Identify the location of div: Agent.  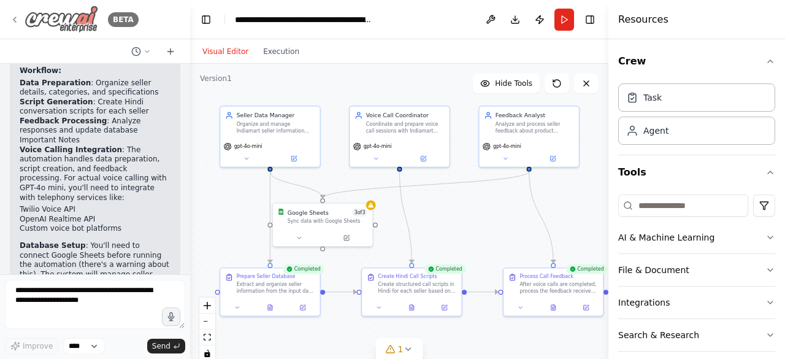
(655, 131).